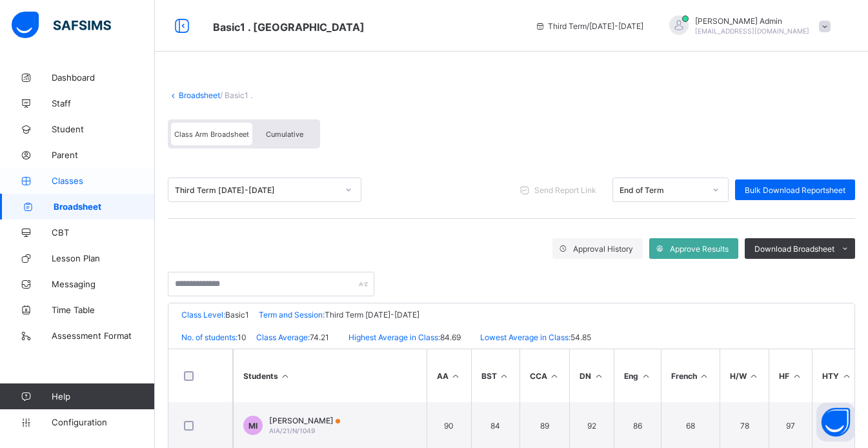 The width and height of the screenshot is (868, 448). Describe the element at coordinates (103, 310) in the screenshot. I see `span: Time Table` at that location.